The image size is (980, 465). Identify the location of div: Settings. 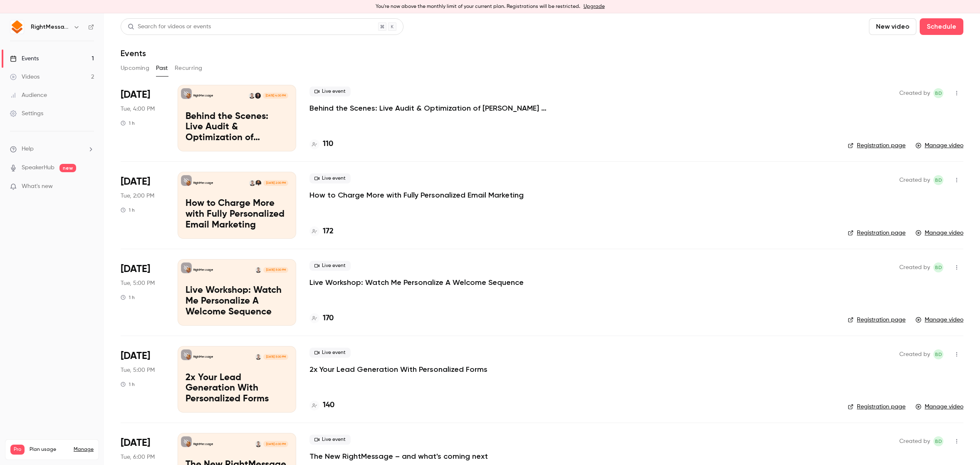
(27, 114).